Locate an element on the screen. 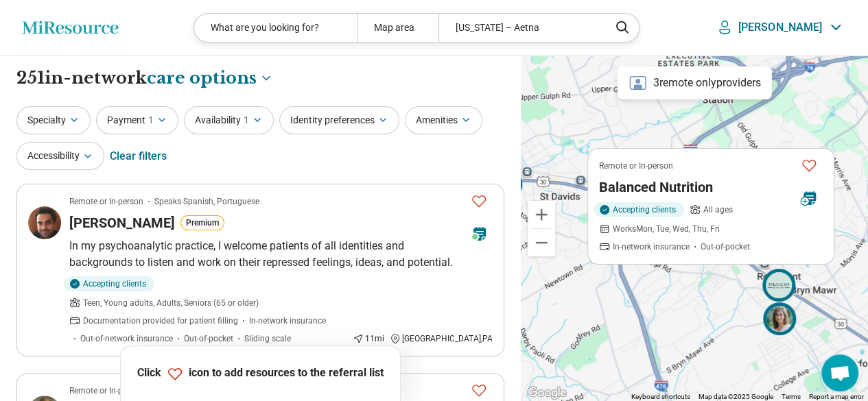 Image resolution: width=868 pixels, height=401 pixels. button: Identity preferences is located at coordinates (339, 120).